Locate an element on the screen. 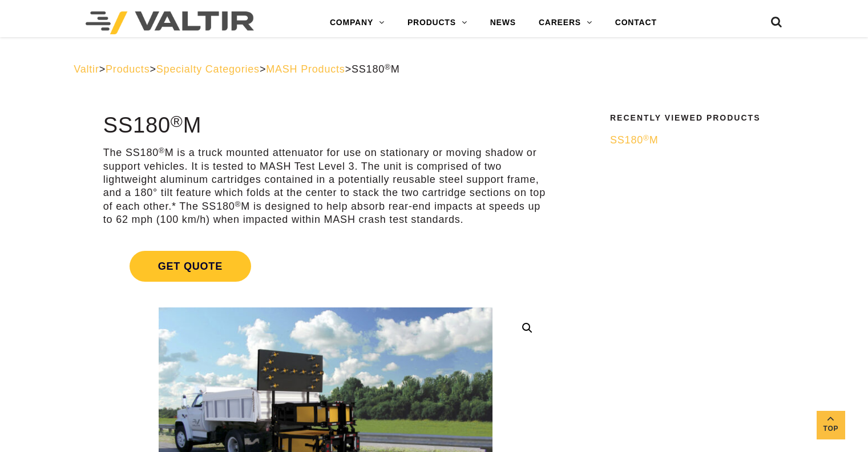 This screenshot has width=868, height=452. a: COMPANY is located at coordinates (357, 23).